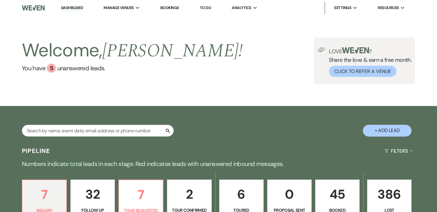  I want to click on p: 386, so click(389, 195).